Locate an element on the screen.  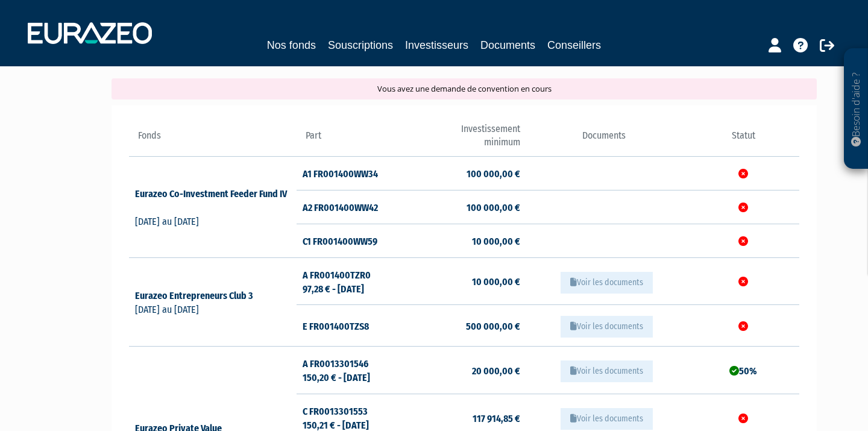
th: Documents is located at coordinates (604, 139).